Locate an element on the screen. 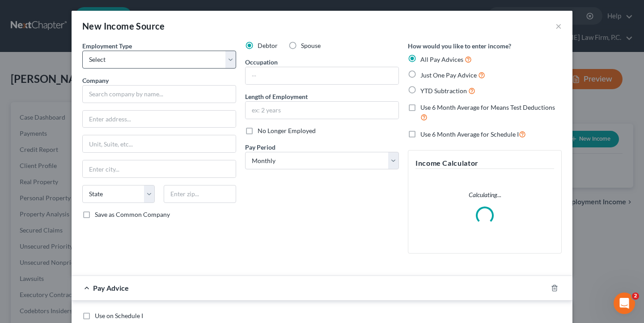 The image size is (644, 323). input: Search company by name... is located at coordinates (159, 94).